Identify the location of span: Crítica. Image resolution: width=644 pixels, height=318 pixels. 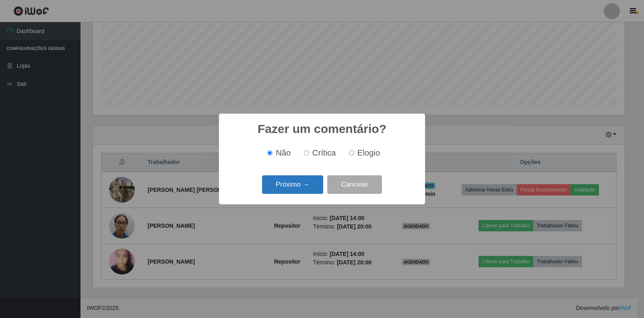
(324, 152).